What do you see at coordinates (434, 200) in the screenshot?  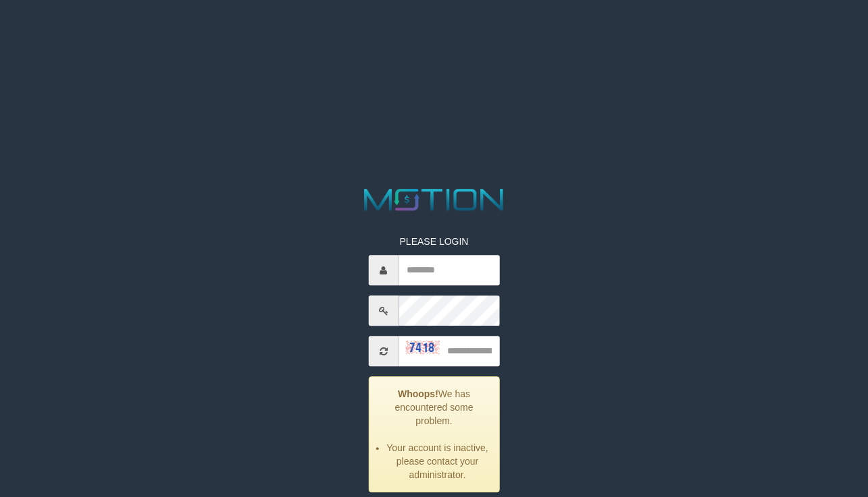 I see `img: MOTION_logo.png` at bounding box center [434, 200].